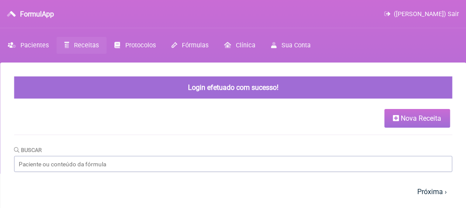 This screenshot has height=208, width=466. I want to click on span: Fórmulas, so click(195, 45).